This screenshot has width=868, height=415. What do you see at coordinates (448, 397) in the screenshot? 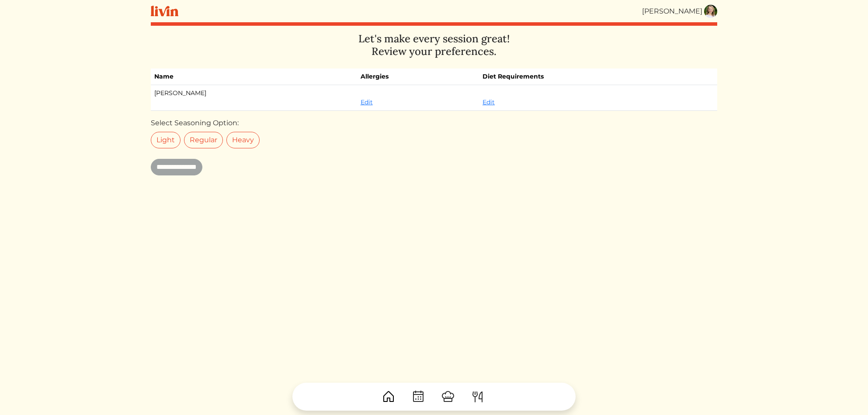
I see `img: ChefHat-a374fb509e4f37eb0702ca99f5f64f3b6956810f32a249b33092029f8484b388.svg` at bounding box center [448, 397].